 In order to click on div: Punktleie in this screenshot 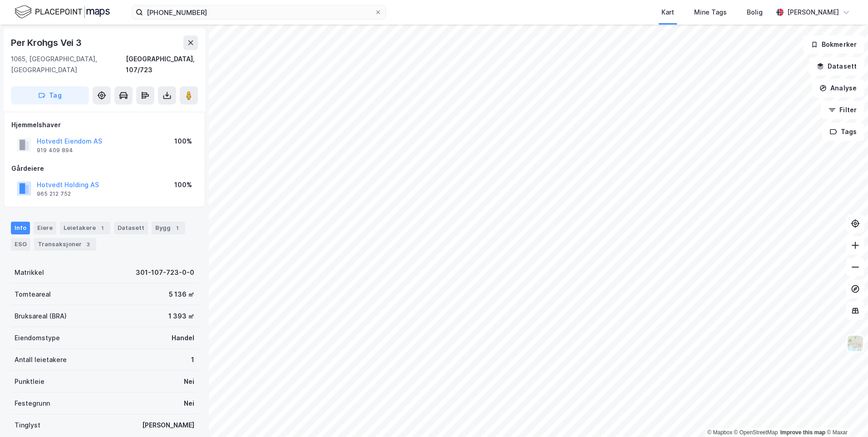, I will do `click(30, 381)`.